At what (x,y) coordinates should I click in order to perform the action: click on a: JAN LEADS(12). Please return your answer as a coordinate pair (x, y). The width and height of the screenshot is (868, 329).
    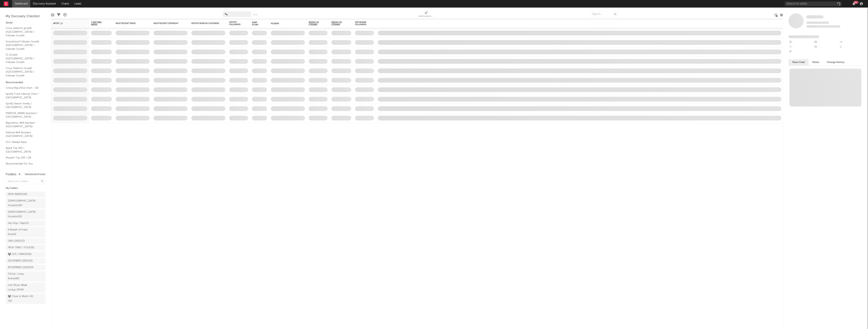
    Looking at the image, I should click on (25, 241).